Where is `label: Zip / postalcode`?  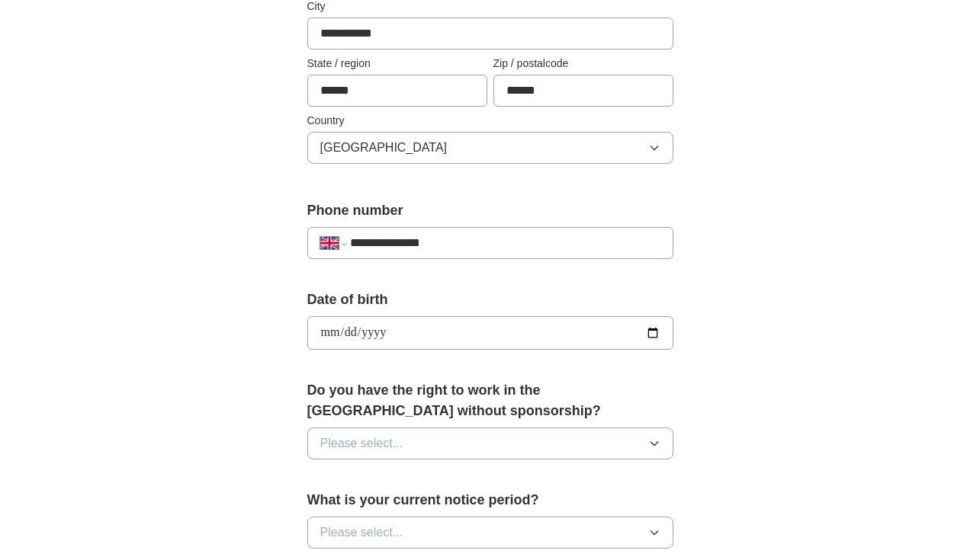
label: Zip / postalcode is located at coordinates (583, 63).